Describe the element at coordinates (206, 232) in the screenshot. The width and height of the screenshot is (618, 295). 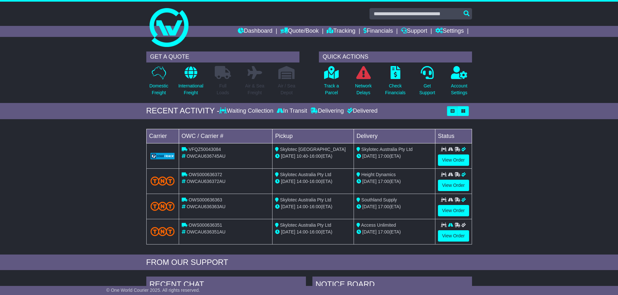
I see `span: OWCAU636351AU` at that location.